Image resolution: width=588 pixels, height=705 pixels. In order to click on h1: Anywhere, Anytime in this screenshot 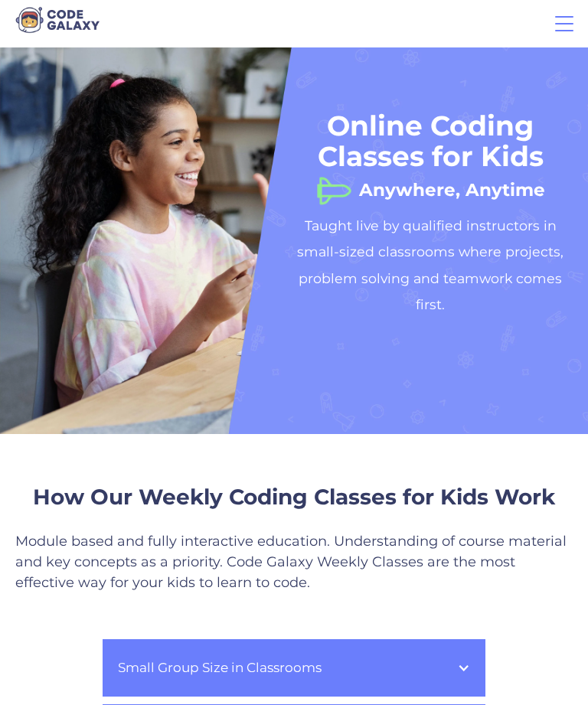, I will do `click(452, 182)`.